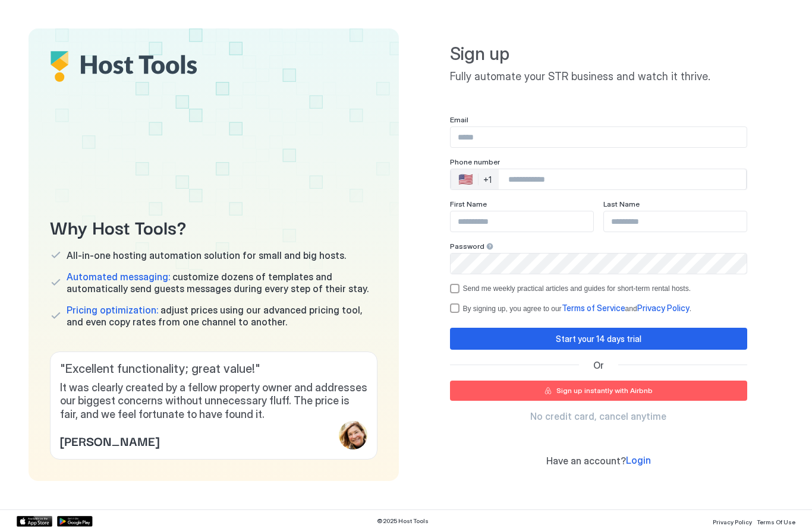  I want to click on span: Phone number, so click(475, 161).